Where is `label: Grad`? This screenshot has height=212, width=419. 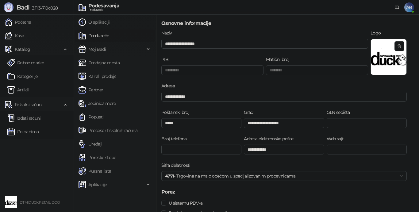
label: Grad is located at coordinates (250, 112).